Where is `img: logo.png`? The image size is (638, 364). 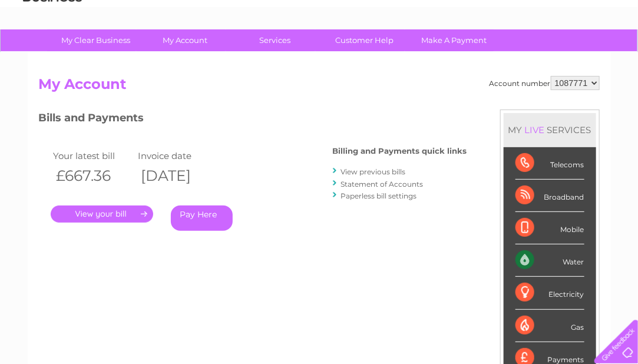 img: logo.png is located at coordinates (52, 48).